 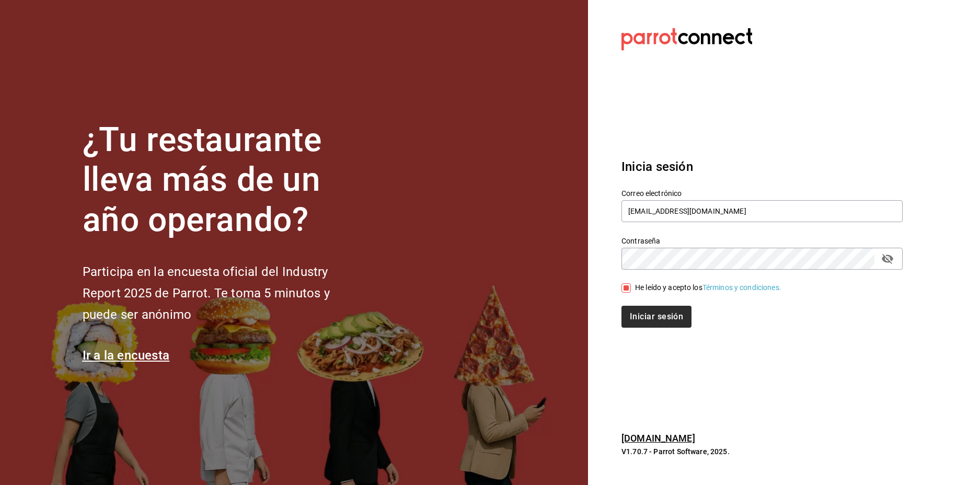 What do you see at coordinates (762, 211) in the screenshot?
I see `input: Ingresa tu correo electrónico` at bounding box center [762, 211].